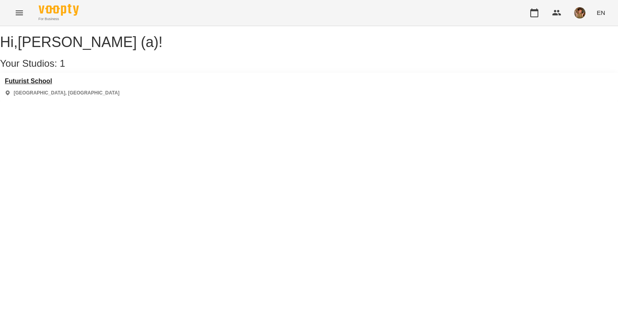 This screenshot has height=318, width=618. Describe the element at coordinates (601, 12) in the screenshot. I see `span: EN` at that location.